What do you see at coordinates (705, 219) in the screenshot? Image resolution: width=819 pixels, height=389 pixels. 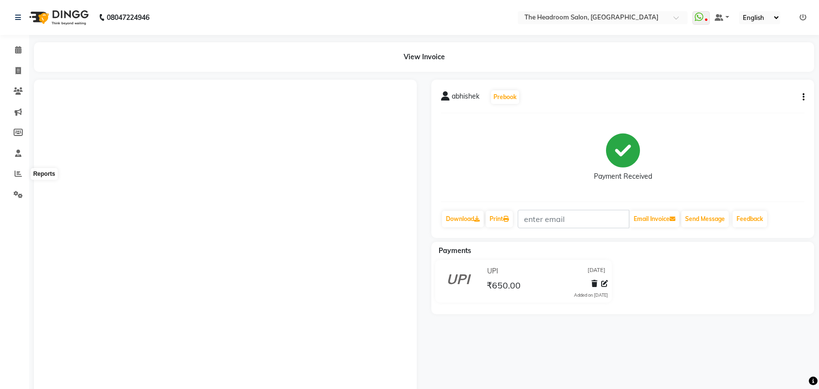 I see `button: Send Message` at bounding box center [705, 219].